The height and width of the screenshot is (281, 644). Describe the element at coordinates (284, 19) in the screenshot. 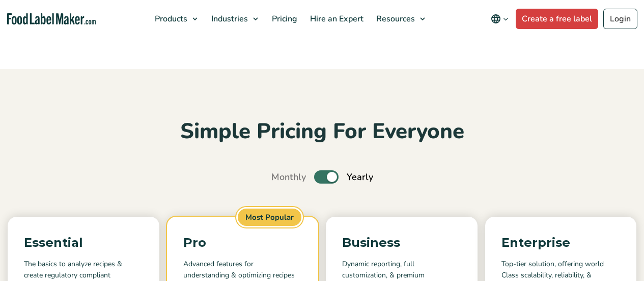

I see `span: Pricing` at that location.